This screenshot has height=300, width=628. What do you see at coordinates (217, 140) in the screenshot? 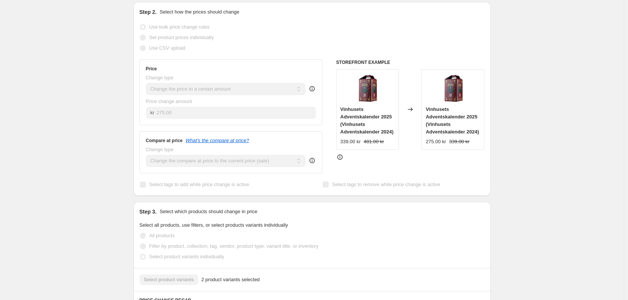
I see `i: What's the compare at price?` at bounding box center [217, 140].